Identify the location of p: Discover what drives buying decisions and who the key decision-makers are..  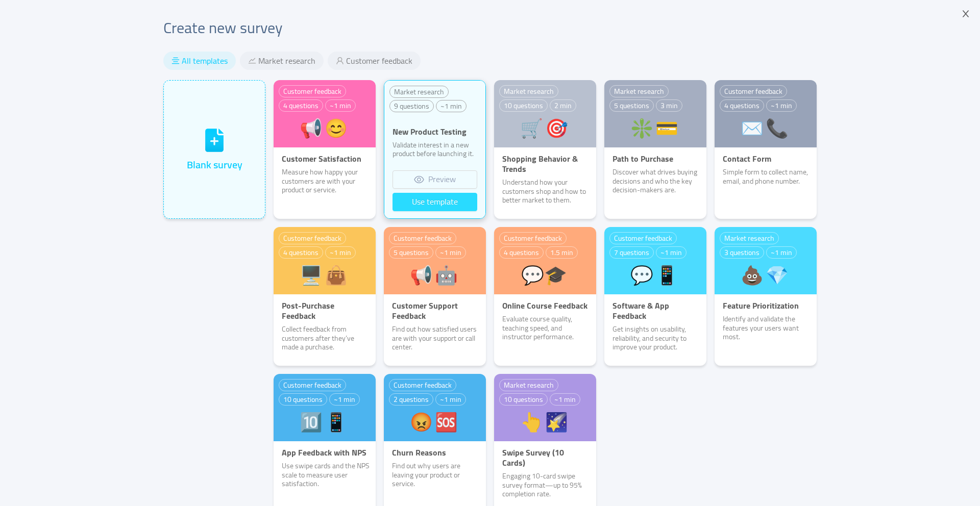
(655, 181).